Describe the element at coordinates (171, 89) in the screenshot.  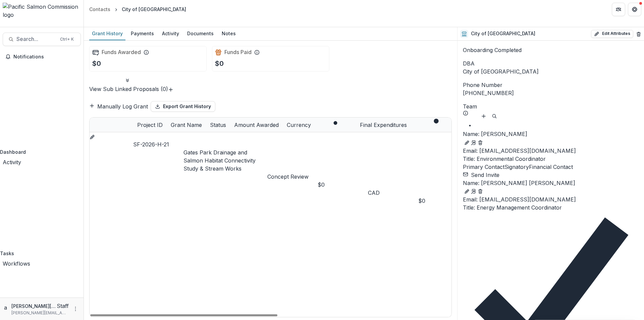
I see `button: Link Grants` at that location.